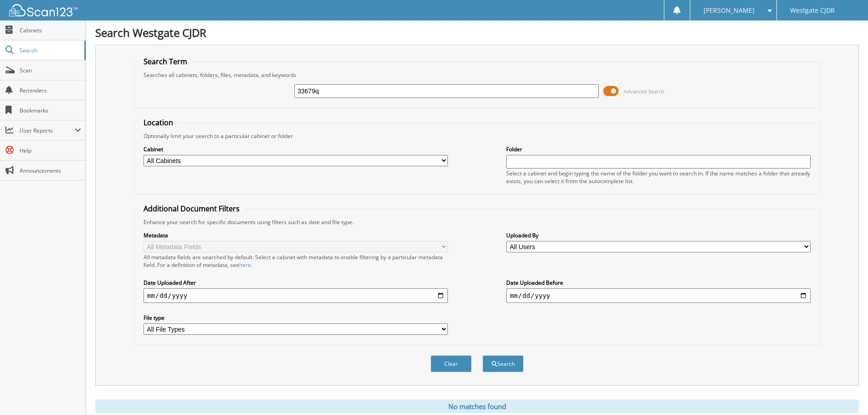 The width and height of the screenshot is (868, 415). I want to click on div: Select a cabinet and begin typing the name of the folder you want to search in. If the name match..., so click(659, 177).